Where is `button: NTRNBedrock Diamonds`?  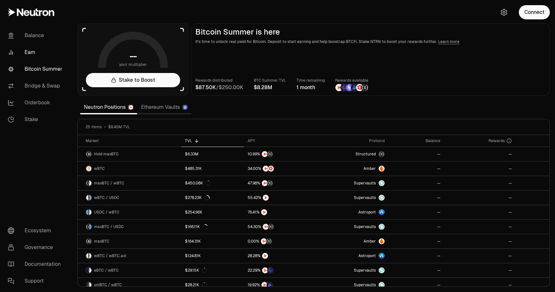 button: NTRNBedrock Diamonds is located at coordinates (280, 285).